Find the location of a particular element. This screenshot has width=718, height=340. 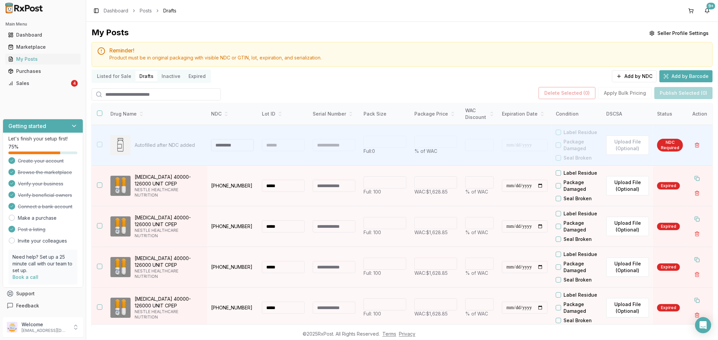

p: Welcome is located at coordinates (45, 325).